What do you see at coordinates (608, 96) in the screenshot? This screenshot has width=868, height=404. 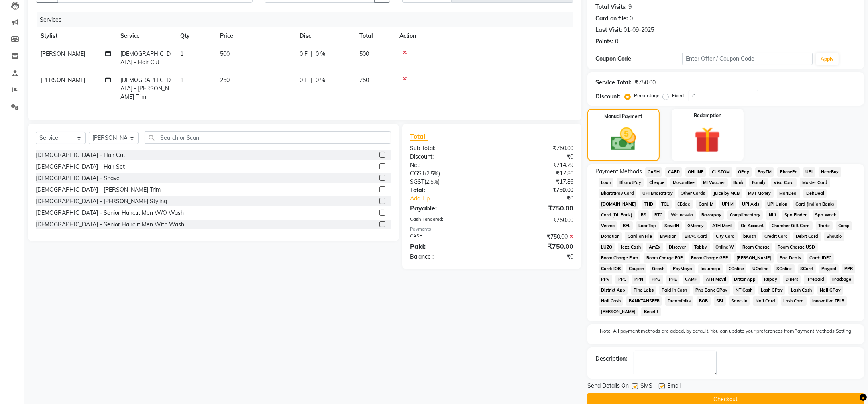 I see `div: Discount:` at bounding box center [608, 96].